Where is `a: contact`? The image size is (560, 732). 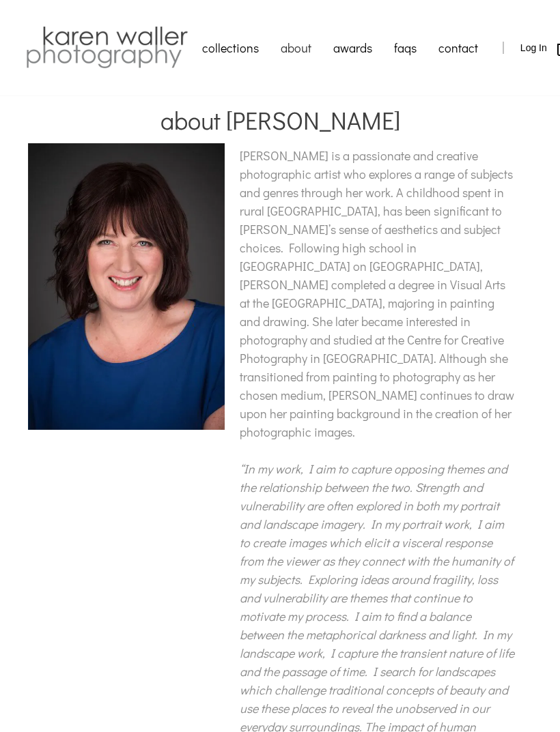 a: contact is located at coordinates (458, 48).